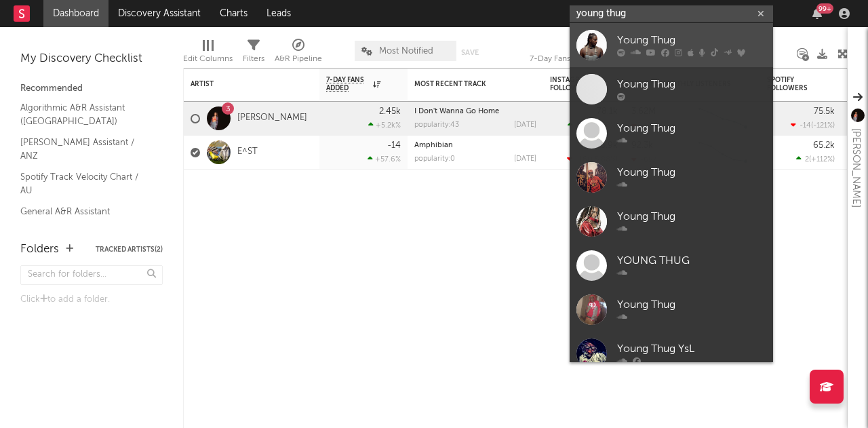  Describe the element at coordinates (390, 111) in the screenshot. I see `div: 2.45k` at that location.